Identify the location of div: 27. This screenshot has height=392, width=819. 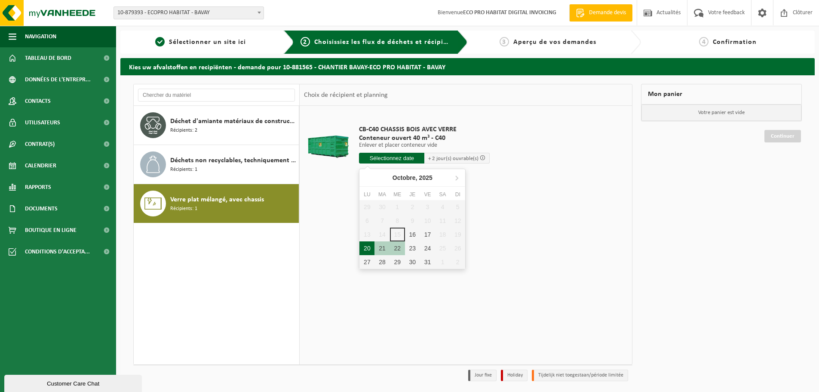
(367, 262).